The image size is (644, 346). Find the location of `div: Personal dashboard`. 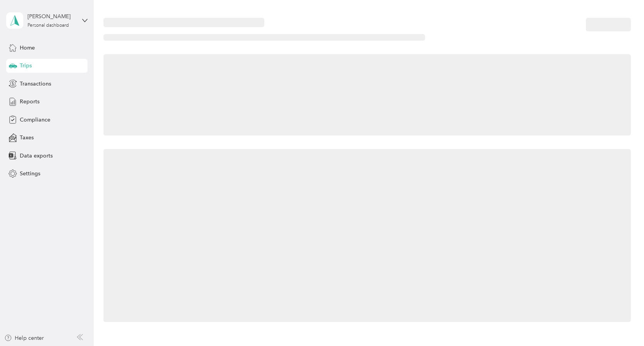

div: Personal dashboard is located at coordinates (48, 26).